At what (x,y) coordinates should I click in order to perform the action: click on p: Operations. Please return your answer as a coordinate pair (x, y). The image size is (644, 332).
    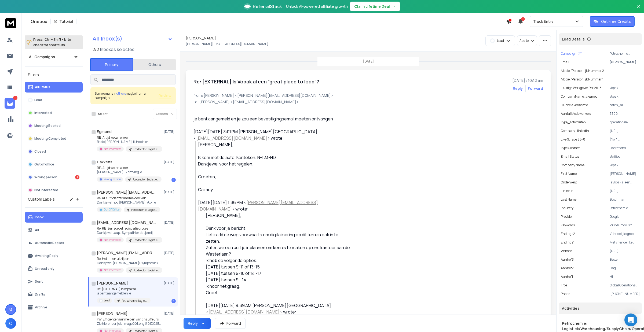
    Looking at the image, I should click on (625, 148).